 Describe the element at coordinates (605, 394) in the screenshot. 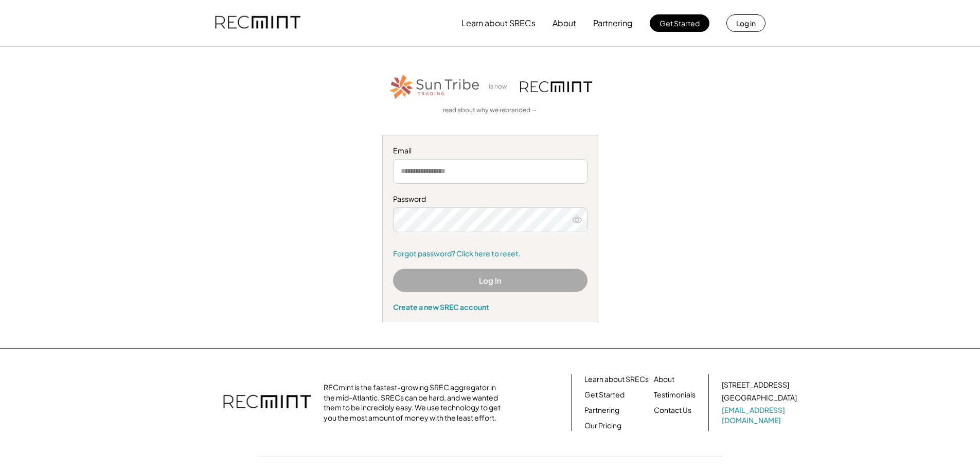

I see `a: Get Started` at that location.